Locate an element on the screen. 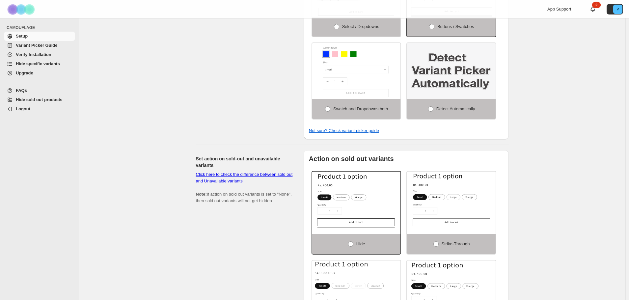  span: Setup is located at coordinates (22, 36).